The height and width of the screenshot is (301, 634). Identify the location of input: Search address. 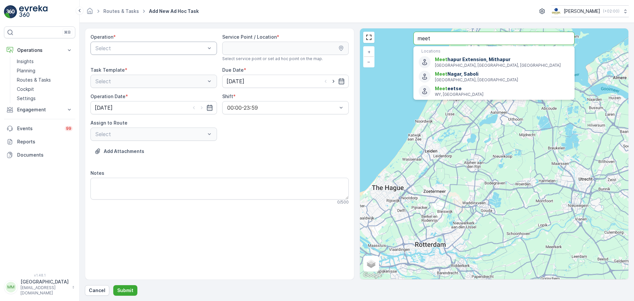
(494, 38).